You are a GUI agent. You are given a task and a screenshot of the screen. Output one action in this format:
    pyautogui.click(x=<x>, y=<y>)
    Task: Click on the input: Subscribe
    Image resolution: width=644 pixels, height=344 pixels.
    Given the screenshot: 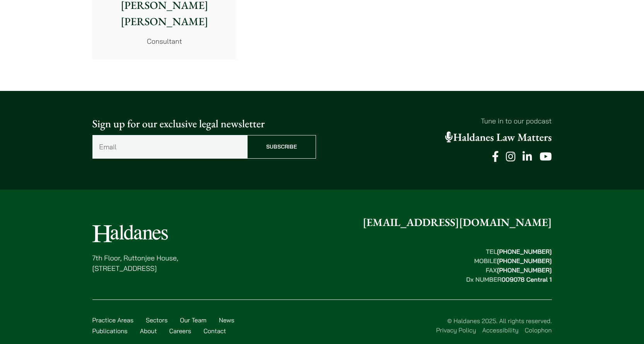 What is the action you would take?
    pyautogui.click(x=282, y=147)
    